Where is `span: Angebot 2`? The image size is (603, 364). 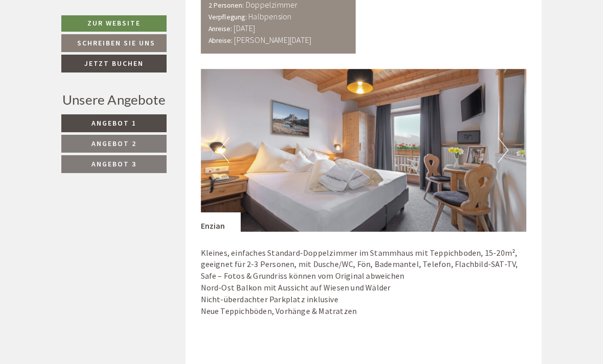 span: Angebot 2 is located at coordinates (114, 143).